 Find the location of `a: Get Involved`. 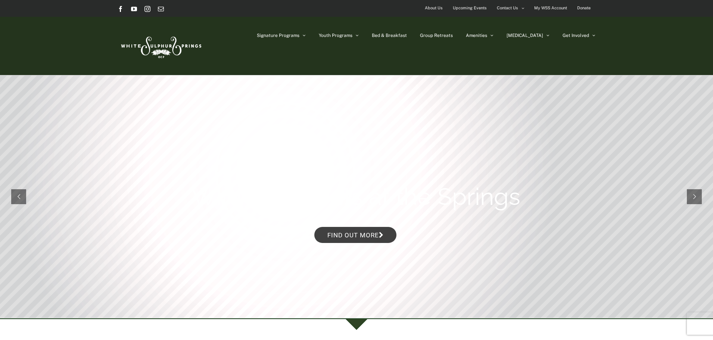

a: Get Involved is located at coordinates (579, 35).